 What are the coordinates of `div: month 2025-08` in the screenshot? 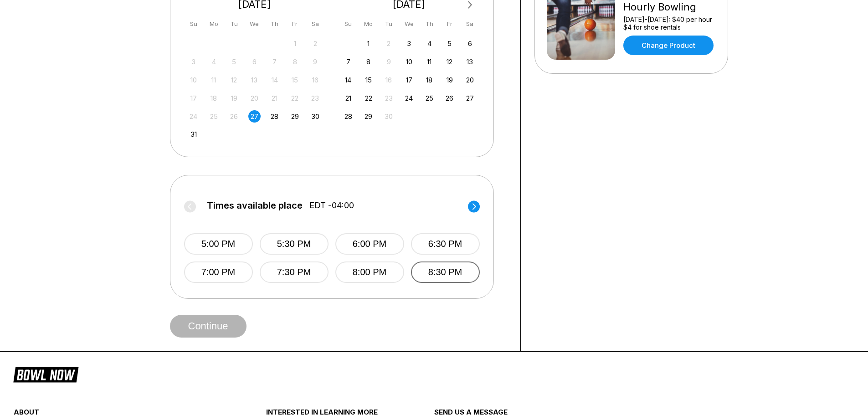 It's located at (255, 88).